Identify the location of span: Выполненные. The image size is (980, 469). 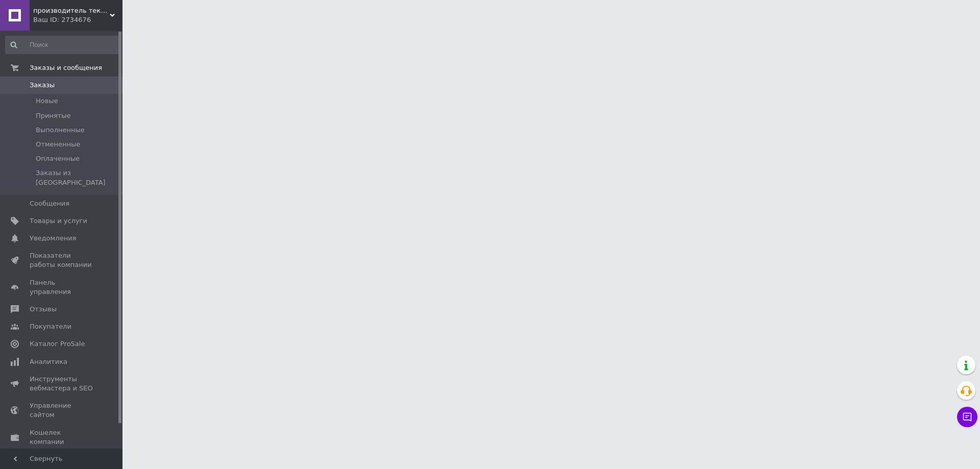
(60, 130).